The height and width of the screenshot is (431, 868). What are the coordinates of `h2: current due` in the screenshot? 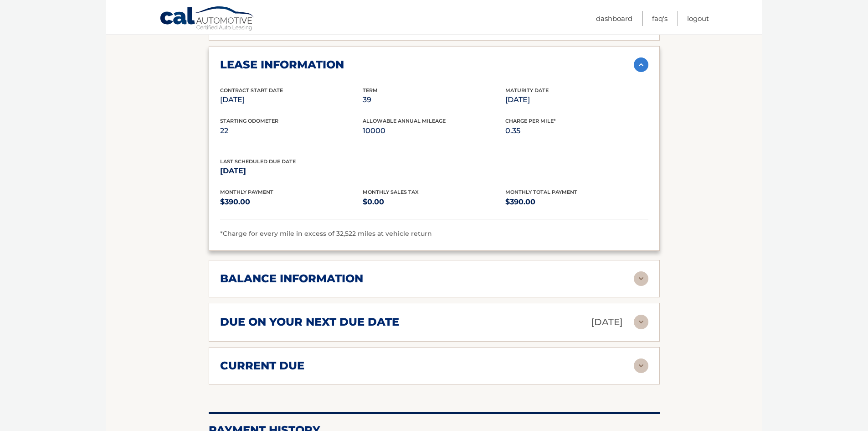 It's located at (262, 365).